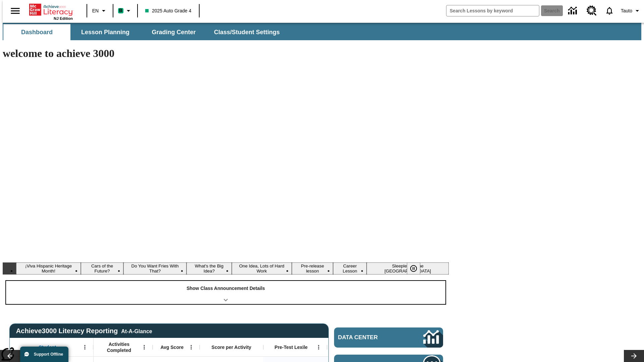 This screenshot has width=644, height=362. Describe the element at coordinates (231, 347) in the screenshot. I see `span: Score per Activity` at that location.